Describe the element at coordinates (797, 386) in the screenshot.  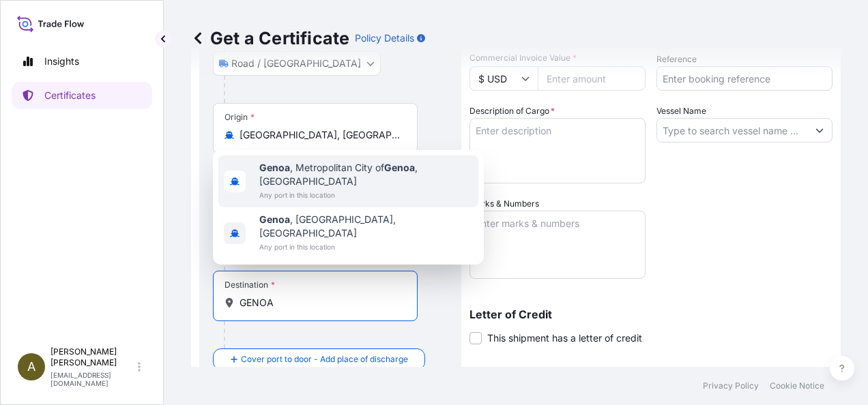
I see `p: Cookie Notice` at that location.